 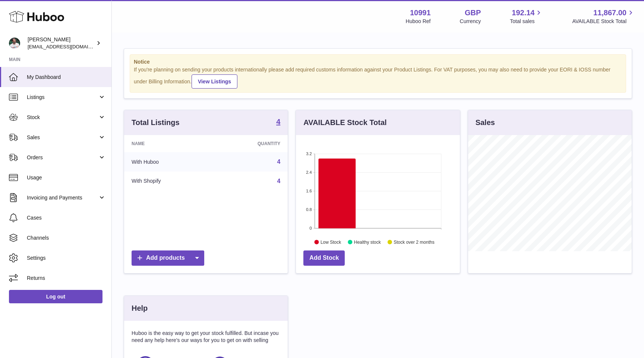 What do you see at coordinates (610, 13) in the screenshot?
I see `span: 11,867.00` at bounding box center [610, 13].